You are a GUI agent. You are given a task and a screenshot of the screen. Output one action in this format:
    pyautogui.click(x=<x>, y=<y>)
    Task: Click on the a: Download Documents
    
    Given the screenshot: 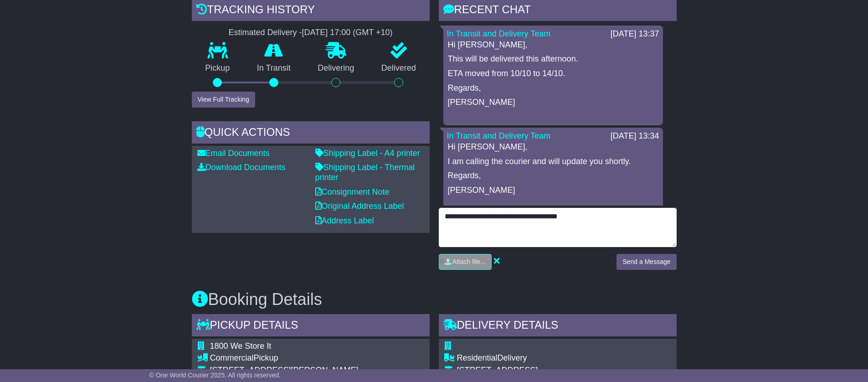 What is the action you would take?
    pyautogui.click(x=241, y=167)
    